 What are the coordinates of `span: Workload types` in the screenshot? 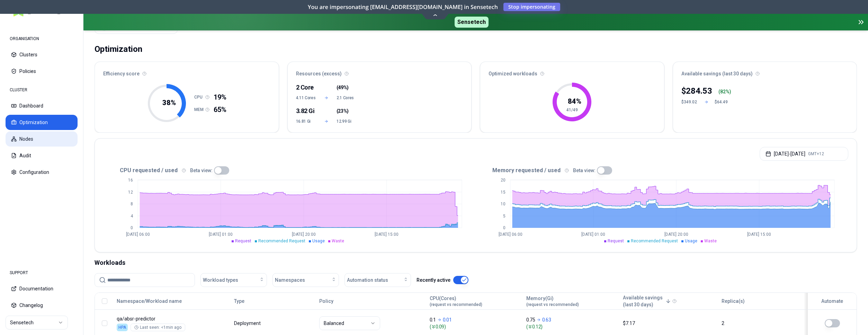 It's located at (221, 280).